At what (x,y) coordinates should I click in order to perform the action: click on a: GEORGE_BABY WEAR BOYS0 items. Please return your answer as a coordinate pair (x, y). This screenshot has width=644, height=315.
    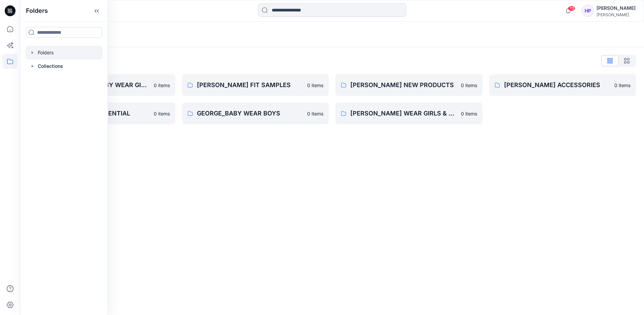
    Looking at the image, I should click on (255, 114).